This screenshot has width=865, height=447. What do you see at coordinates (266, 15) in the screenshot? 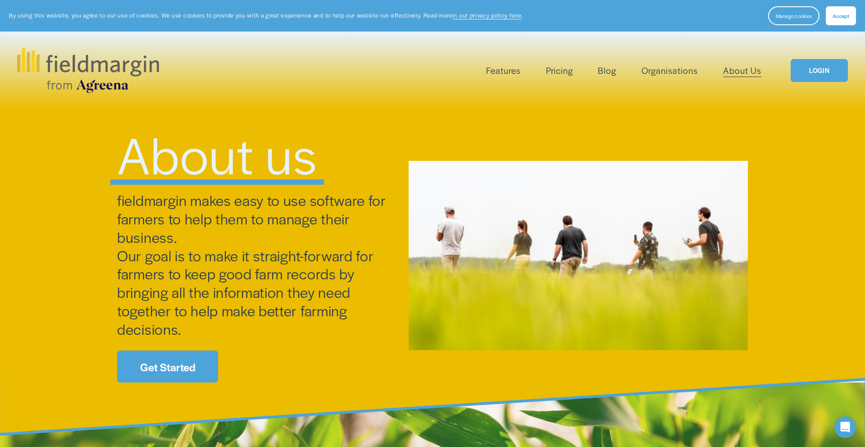
I see `p: By using this website, you agree to our use of cookies. We use cookies to provide you with a grea...` at bounding box center [266, 15].